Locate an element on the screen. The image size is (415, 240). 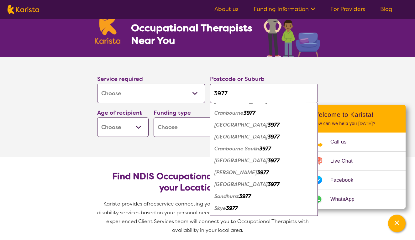
a: Blog is located at coordinates (386, 9).